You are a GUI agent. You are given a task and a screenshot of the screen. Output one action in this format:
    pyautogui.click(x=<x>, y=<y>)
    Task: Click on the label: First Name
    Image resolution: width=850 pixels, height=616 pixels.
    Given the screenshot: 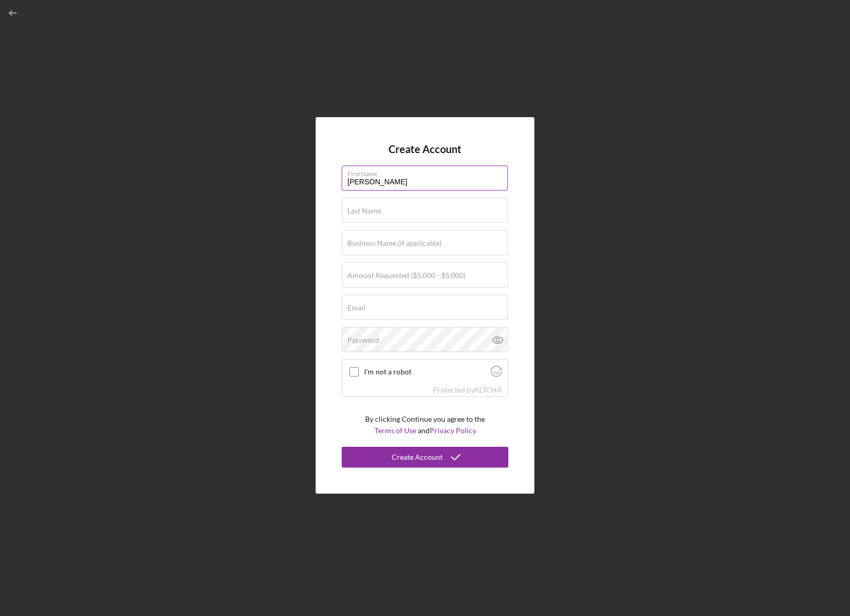 What is the action you would take?
    pyautogui.click(x=428, y=172)
    